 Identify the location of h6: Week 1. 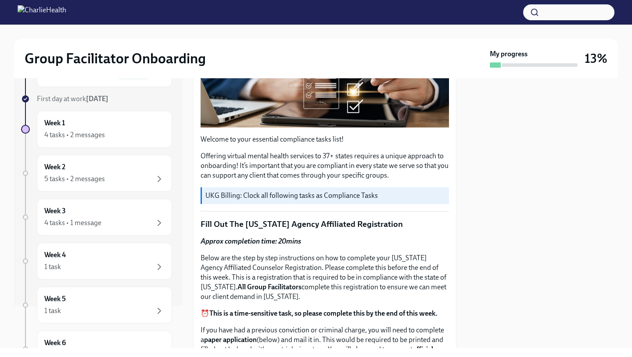
(54, 123).